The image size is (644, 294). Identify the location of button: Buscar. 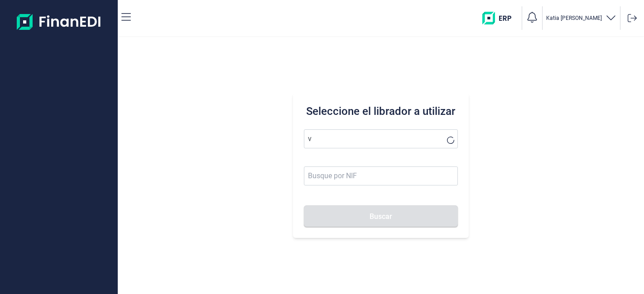
(381, 216).